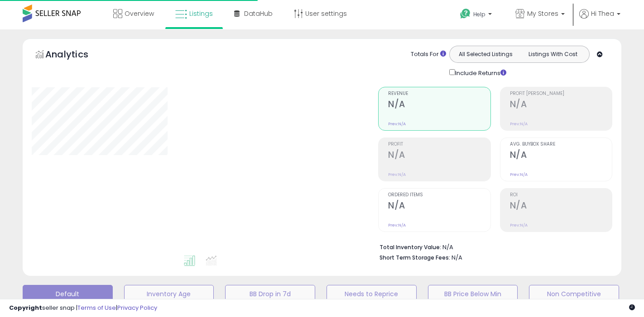 The width and height of the screenshot is (644, 317). Describe the element at coordinates (428, 54) in the screenshot. I see `div: Totals For` at that location.